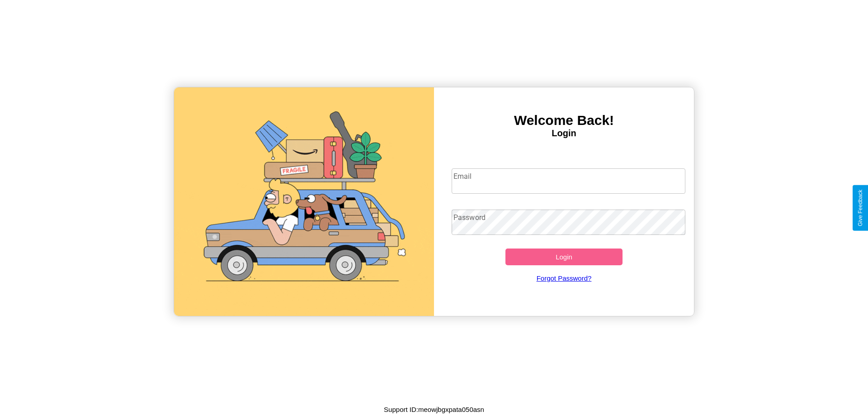  What do you see at coordinates (564, 133) in the screenshot?
I see `h4: Login` at bounding box center [564, 133].